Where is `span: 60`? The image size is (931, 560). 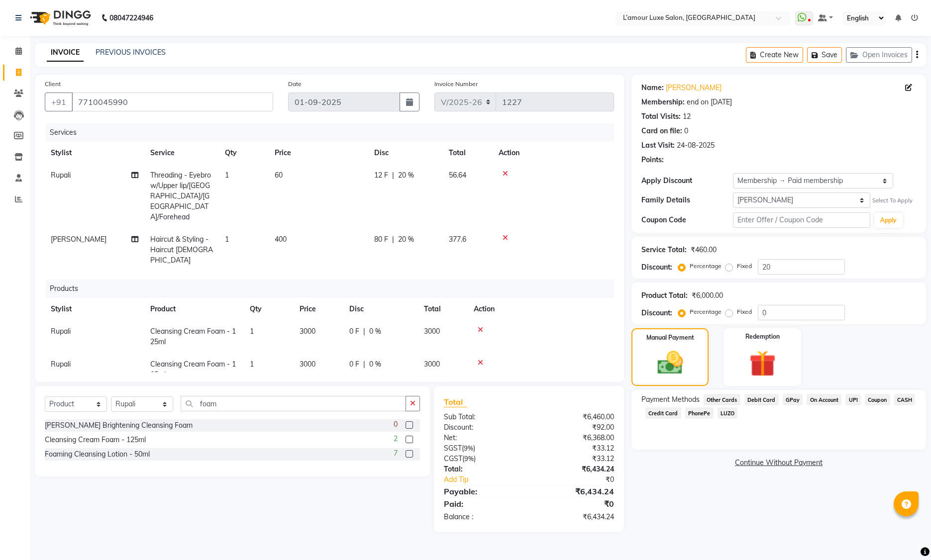
span: 60 is located at coordinates (279, 176).